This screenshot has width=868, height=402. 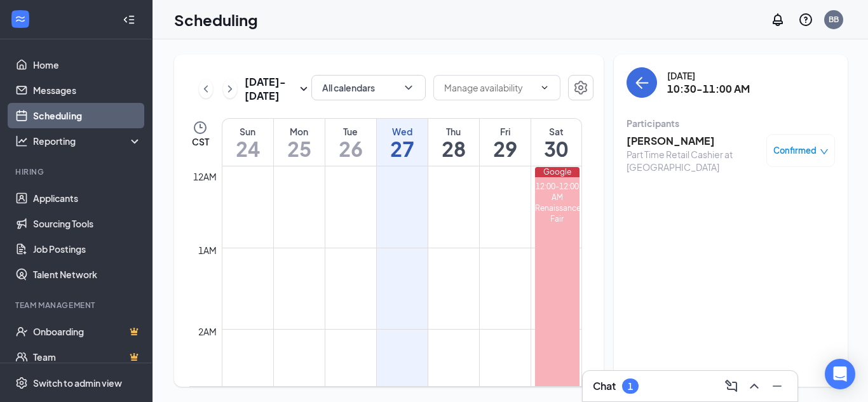 I want to click on a: August 27, 2025, so click(x=402, y=142).